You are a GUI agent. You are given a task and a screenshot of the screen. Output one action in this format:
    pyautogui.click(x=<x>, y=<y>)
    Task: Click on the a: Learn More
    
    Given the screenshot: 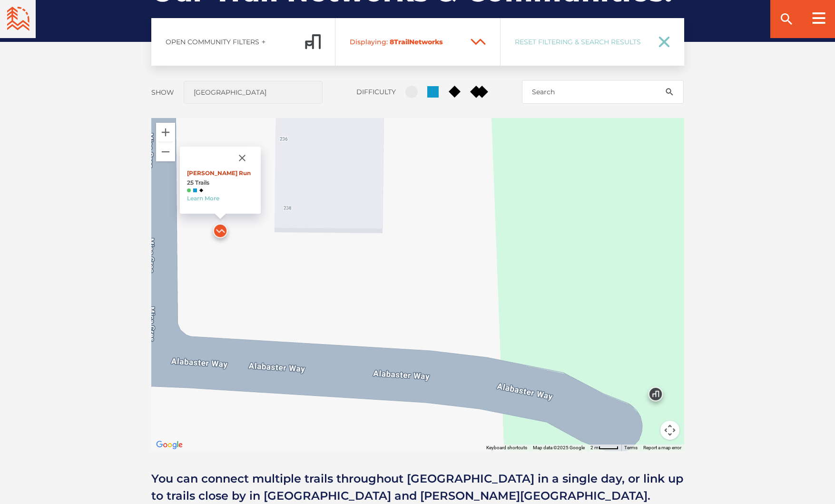 What is the action you would take?
    pyautogui.click(x=204, y=198)
    